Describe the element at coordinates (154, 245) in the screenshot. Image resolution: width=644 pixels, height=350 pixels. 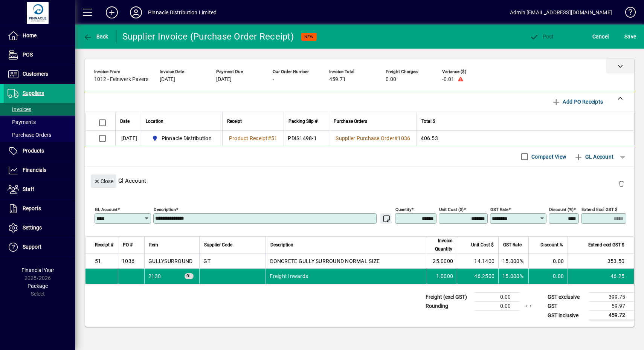
I see `span: Item` at that location.